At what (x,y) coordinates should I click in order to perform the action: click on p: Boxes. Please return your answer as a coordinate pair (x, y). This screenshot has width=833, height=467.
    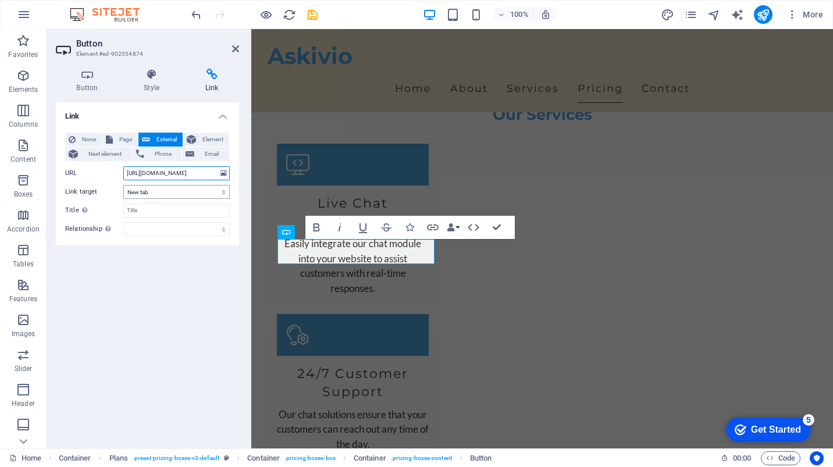
    Looking at the image, I should click on (23, 194).